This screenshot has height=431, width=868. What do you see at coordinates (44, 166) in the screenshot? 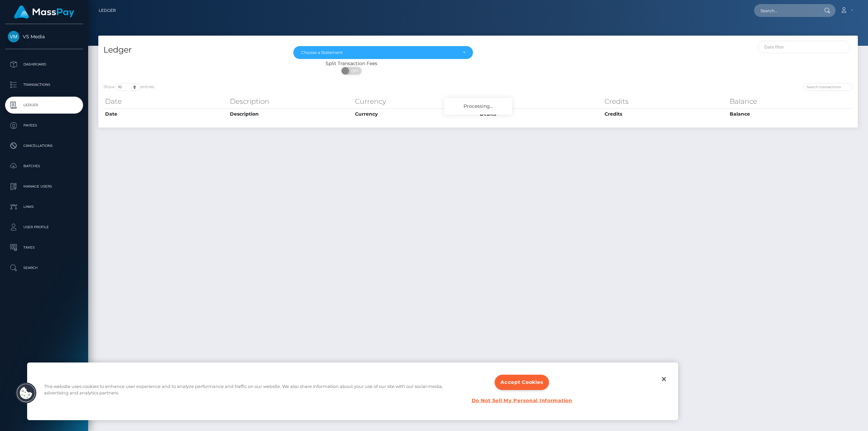
I see `p: Batches` at bounding box center [44, 166].